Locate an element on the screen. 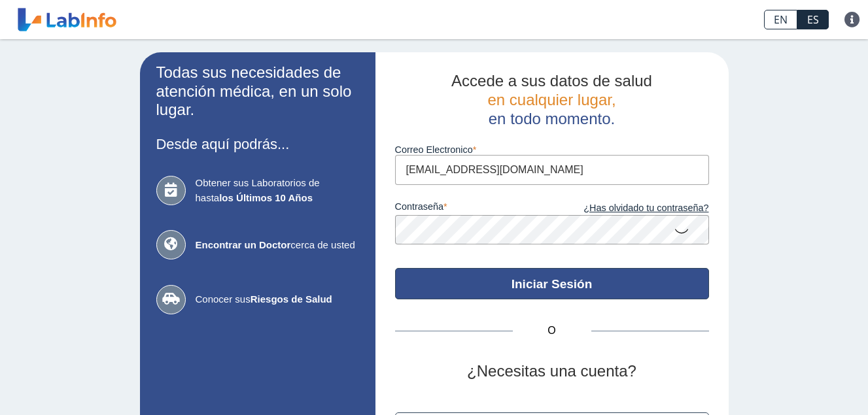 This screenshot has height=415, width=868. label: contraseña is located at coordinates (474, 208).